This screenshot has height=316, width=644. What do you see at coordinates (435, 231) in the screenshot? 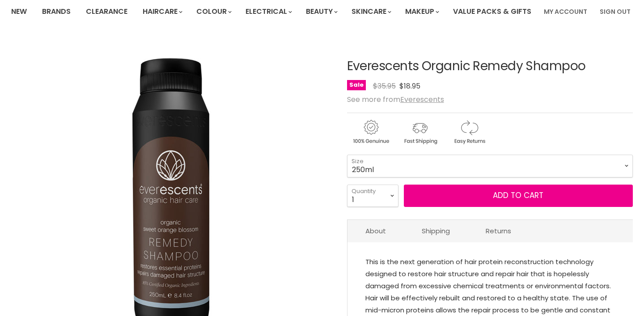
I see `a: Shipping` at bounding box center [435, 231].